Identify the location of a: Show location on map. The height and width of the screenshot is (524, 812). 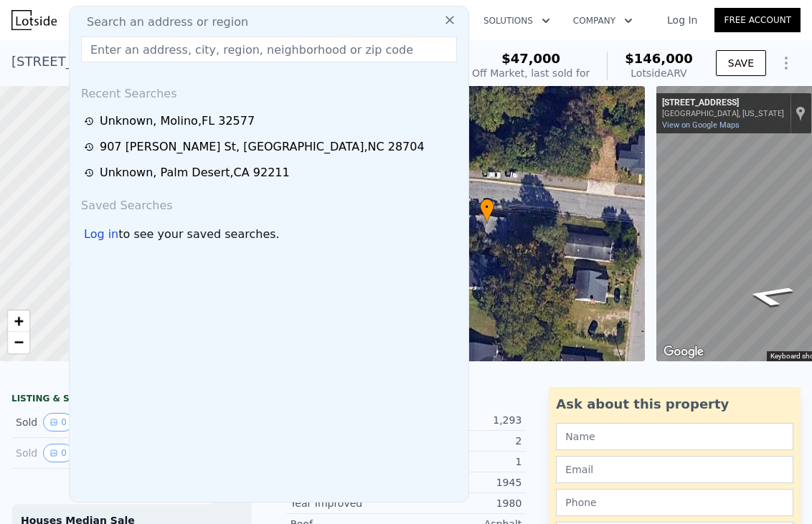
(800, 113).